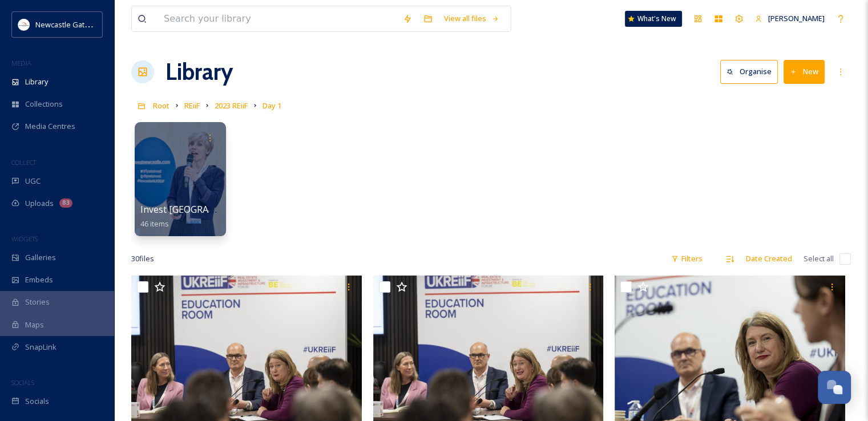 The height and width of the screenshot is (421, 868). I want to click on span: Media Centres, so click(50, 126).